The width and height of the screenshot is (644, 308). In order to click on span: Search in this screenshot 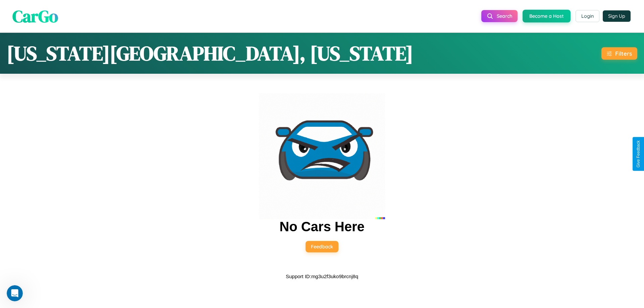, I will do `click(505, 16)`.